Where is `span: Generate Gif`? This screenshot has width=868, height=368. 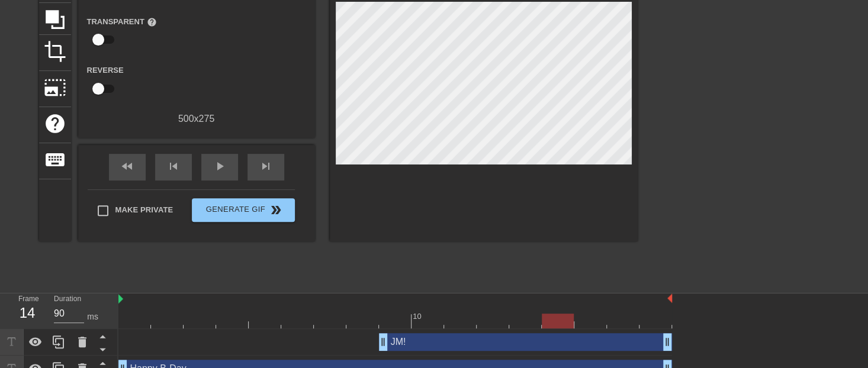 span: Generate Gif is located at coordinates (243, 210).